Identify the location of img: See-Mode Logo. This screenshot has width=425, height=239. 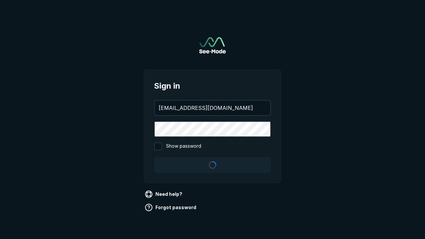
(212, 45).